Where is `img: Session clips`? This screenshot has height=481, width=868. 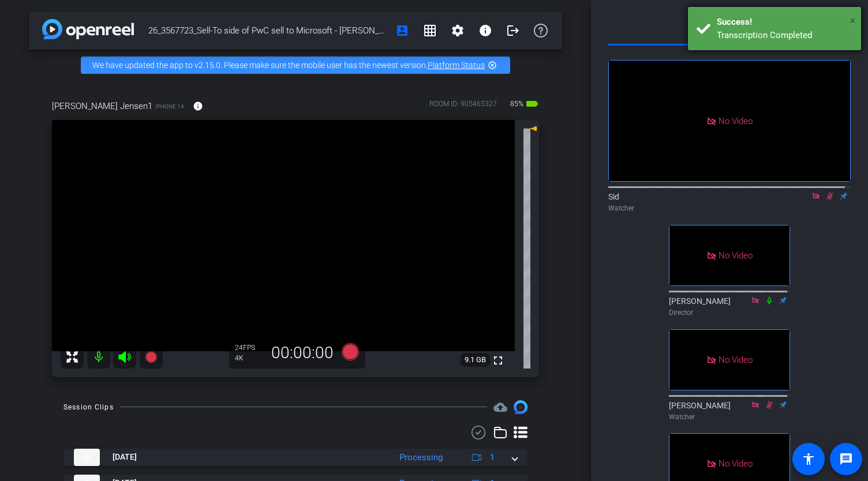 img: Session clips is located at coordinates (520, 407).